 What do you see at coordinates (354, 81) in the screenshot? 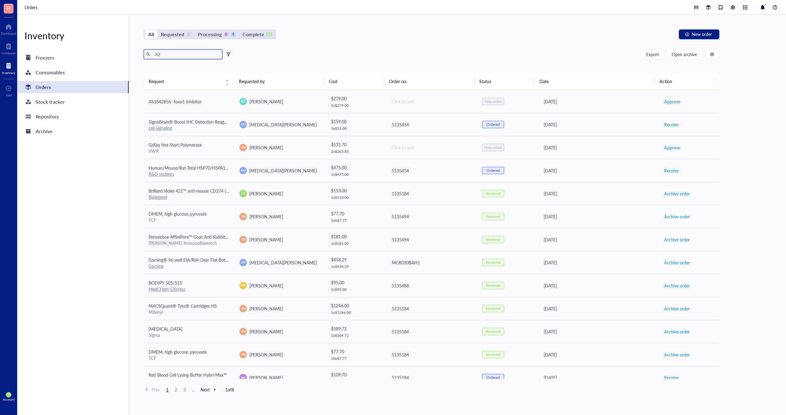
I see `th: Cost` at bounding box center [354, 81].